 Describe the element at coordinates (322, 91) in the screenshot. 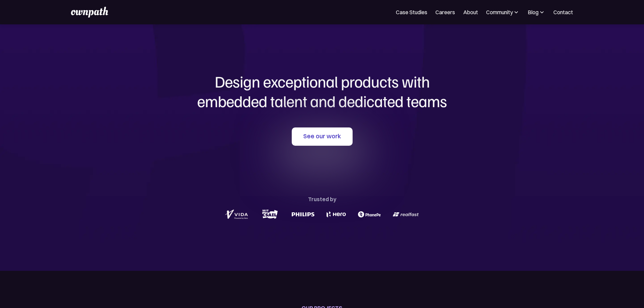

I see `h1: Design exceptional products with embedded talent and dedicated teams` at that location.